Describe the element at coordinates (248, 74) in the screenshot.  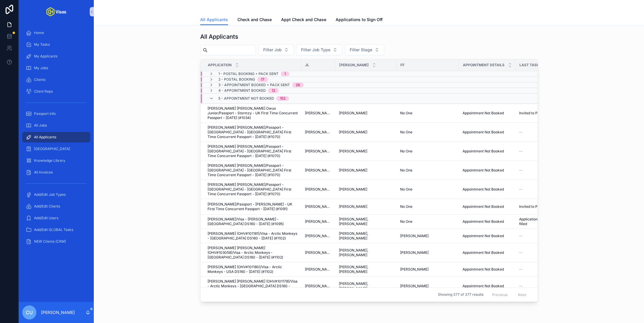
I see `span: 1 - Postal Booking + Pack Sent` at that location.